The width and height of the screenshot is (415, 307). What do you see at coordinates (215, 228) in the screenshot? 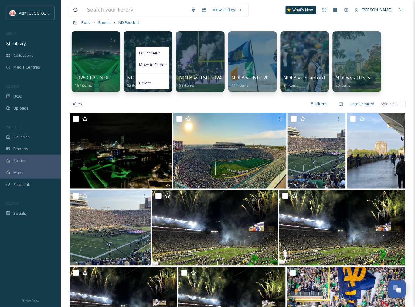
I see `img: ext_1740171490.832913_cameronseandrumm@gmail.com-IMG_1802.jpeg` at bounding box center [215, 228].